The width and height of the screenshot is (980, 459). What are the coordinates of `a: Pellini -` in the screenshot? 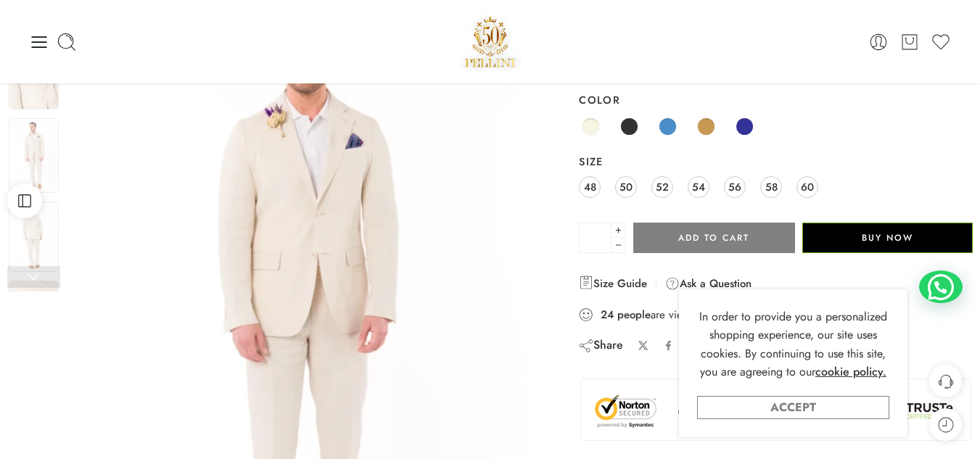 It's located at (490, 41).